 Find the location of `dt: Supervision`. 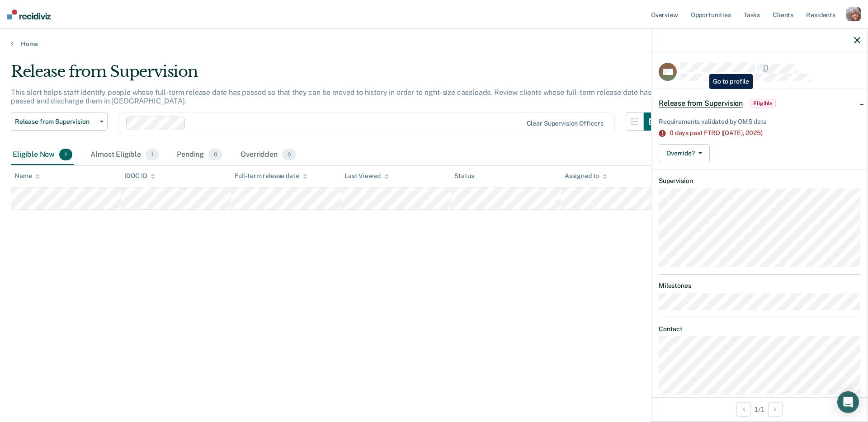

dt: Supervision is located at coordinates (760, 181).